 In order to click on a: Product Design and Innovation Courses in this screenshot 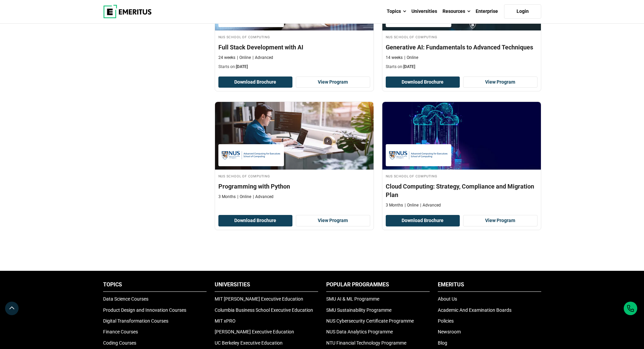, I will do `click(145, 310)`.